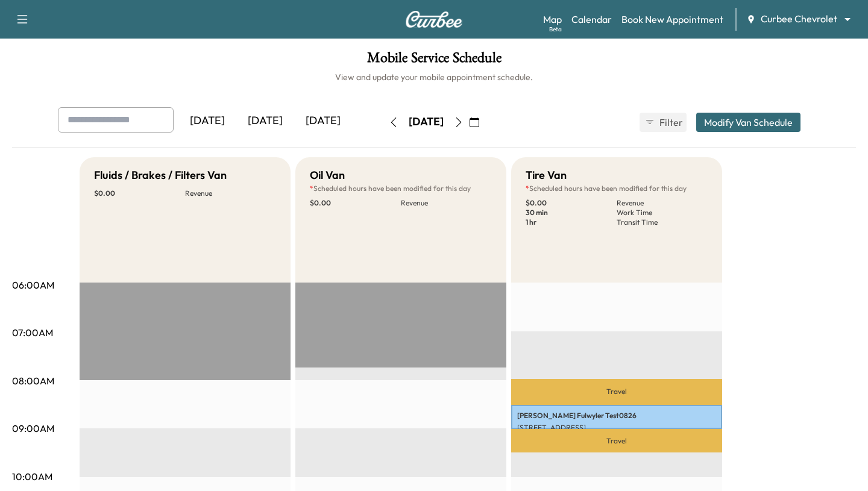 The width and height of the screenshot is (868, 491). I want to click on span: Filter, so click(670, 122).